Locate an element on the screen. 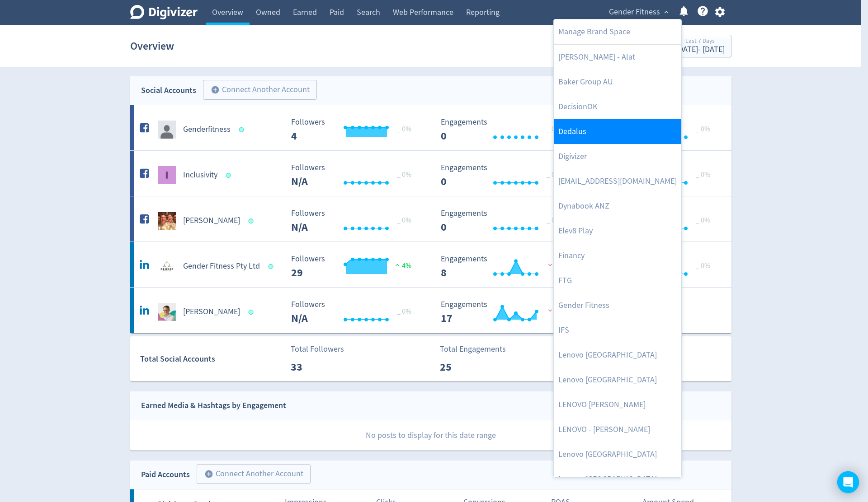 The image size is (868, 502). a: FTG is located at coordinates (617, 280).